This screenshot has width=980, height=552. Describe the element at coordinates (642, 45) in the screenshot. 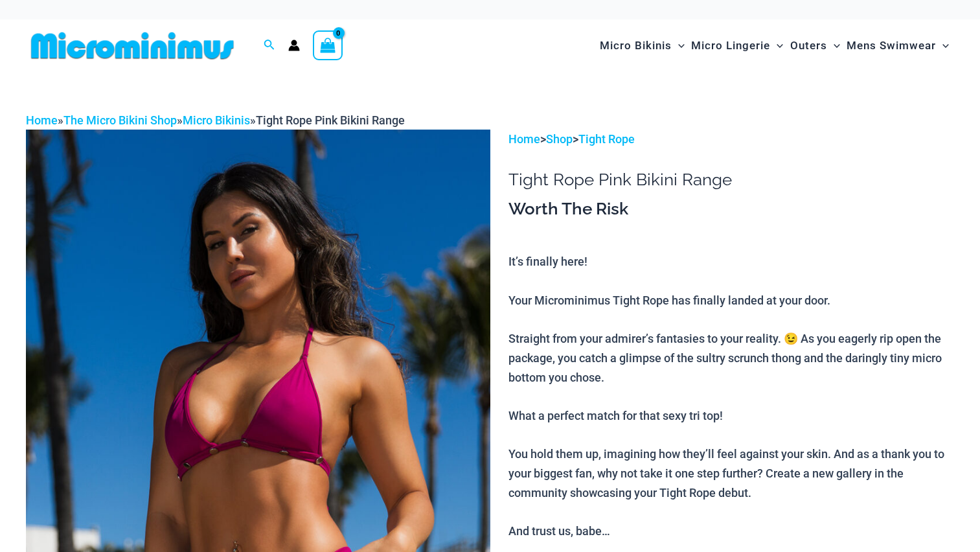

I see `a: Micro BikinisMenu ToggleMenu Toggle` at that location.